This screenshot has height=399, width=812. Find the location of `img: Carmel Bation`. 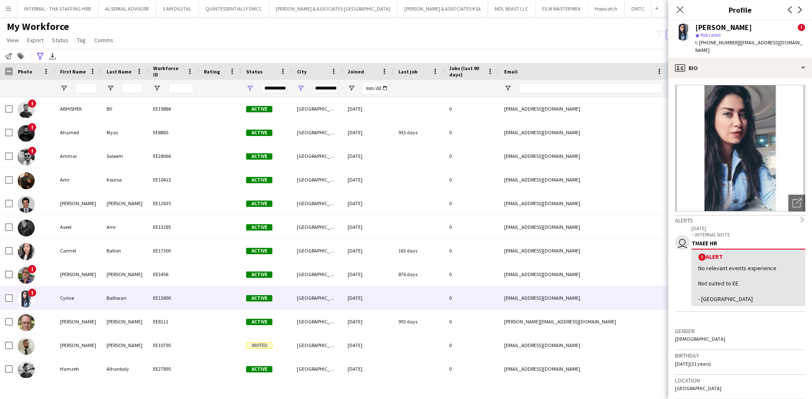

img: Carmel Bation is located at coordinates (26, 252).